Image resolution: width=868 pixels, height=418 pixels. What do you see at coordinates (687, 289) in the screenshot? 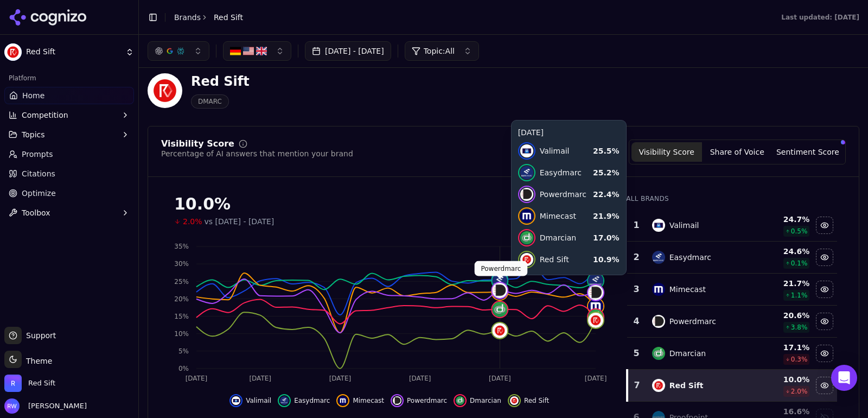
I see `div: Mimecast` at bounding box center [687, 289].